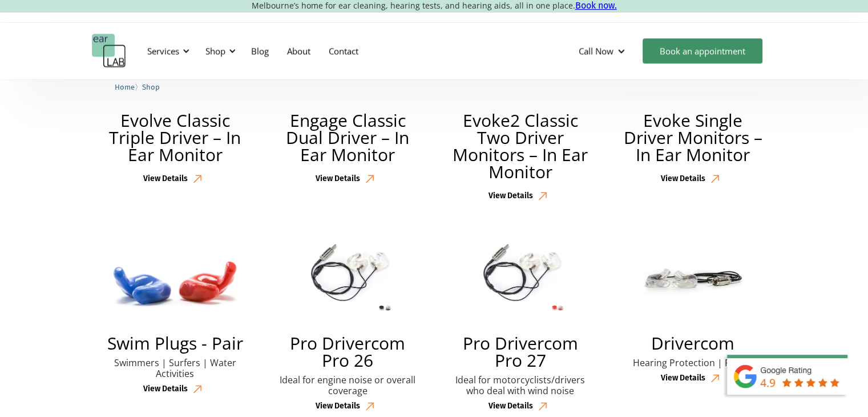  What do you see at coordinates (520, 281) in the screenshot?
I see `img: Pro Drivercom Pro 27` at bounding box center [520, 281].